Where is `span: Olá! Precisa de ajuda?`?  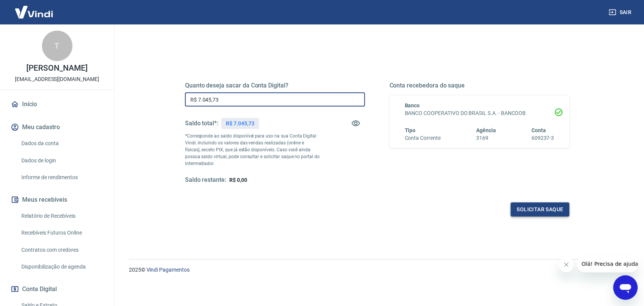 span: Olá! Precisa de ajuda? is located at coordinates (35, 9).